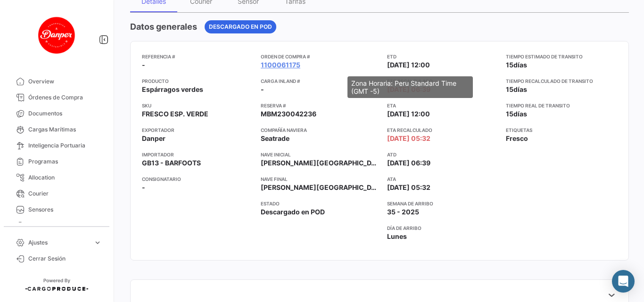 Image resolution: width=644 pixels, height=302 pixels. Describe the element at coordinates (320, 204) in the screenshot. I see `app-card-info-title: Estado` at that location.